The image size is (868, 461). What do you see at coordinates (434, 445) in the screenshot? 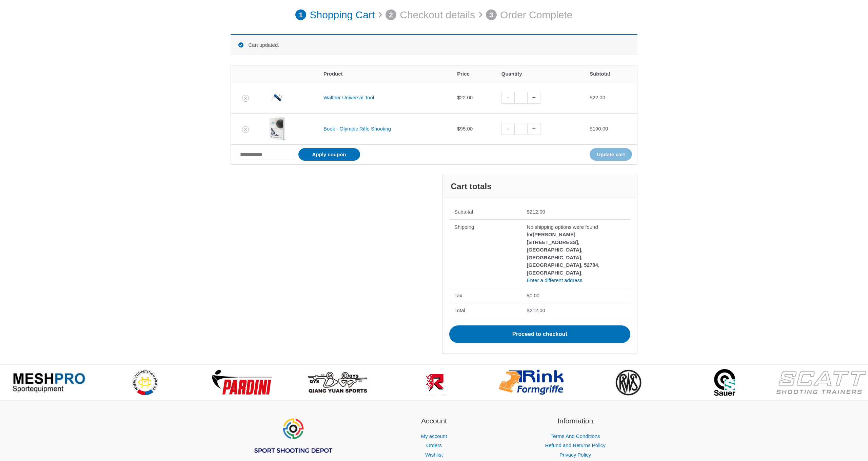
I see `a: Orders` at bounding box center [434, 445].